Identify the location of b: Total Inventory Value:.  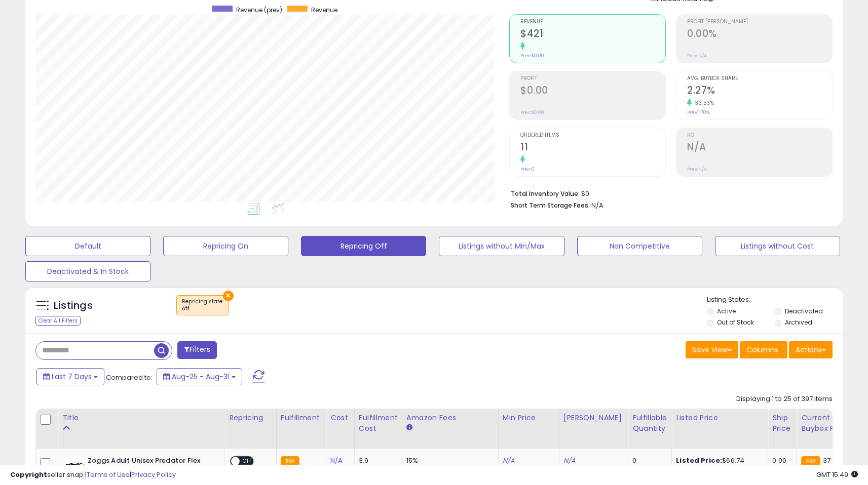
(545, 193).